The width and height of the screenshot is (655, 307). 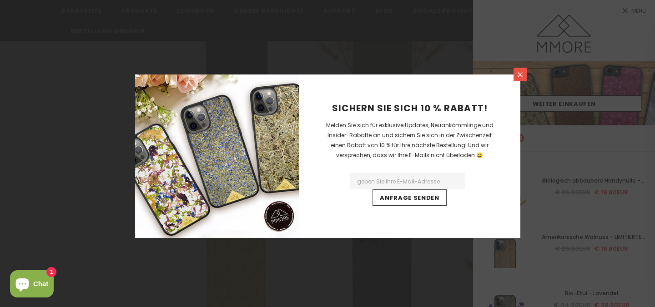 What do you see at coordinates (410, 140) in the screenshot?
I see `span: Melden Sie sich für exklusive Updates, Neuankömmlinge und Insider-Rabatte an und sichern Sie sich...` at bounding box center [410, 140].